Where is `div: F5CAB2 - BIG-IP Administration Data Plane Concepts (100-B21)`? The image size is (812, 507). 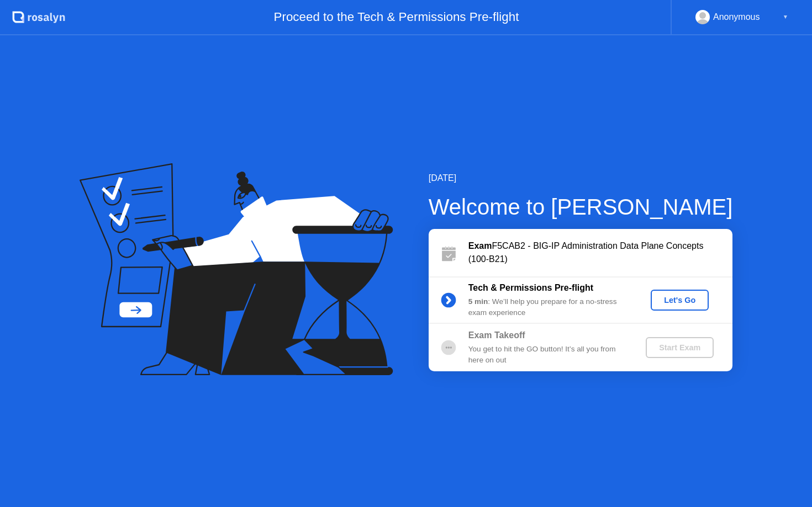
div: F5CAB2 - BIG-IP Administration Data Plane Concepts (100-B21) is located at coordinates (600, 253).